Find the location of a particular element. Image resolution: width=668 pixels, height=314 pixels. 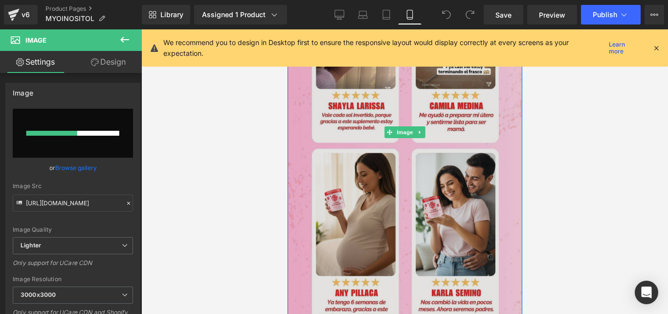

button: Publish is located at coordinates (611, 15).